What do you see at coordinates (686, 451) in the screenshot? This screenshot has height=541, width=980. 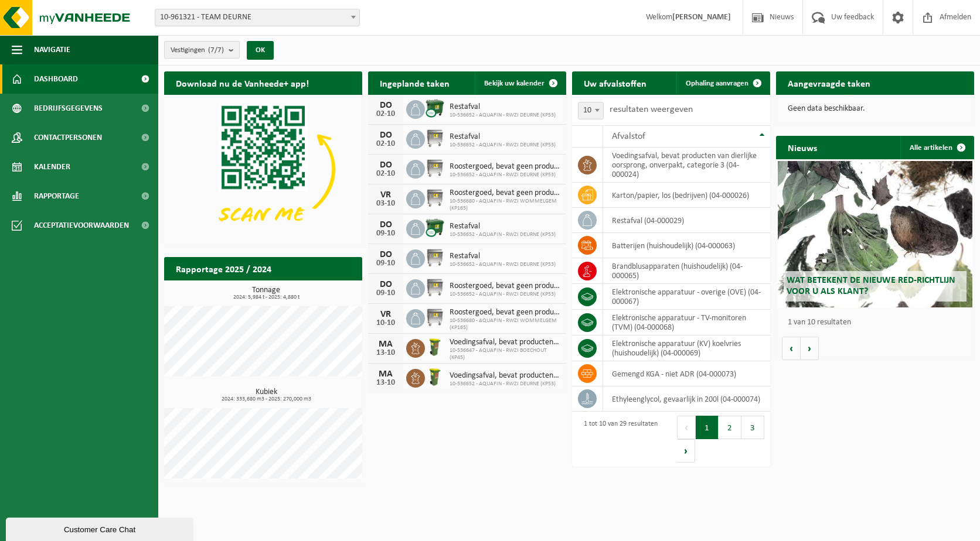 I see `button: Next` at bounding box center [686, 451].